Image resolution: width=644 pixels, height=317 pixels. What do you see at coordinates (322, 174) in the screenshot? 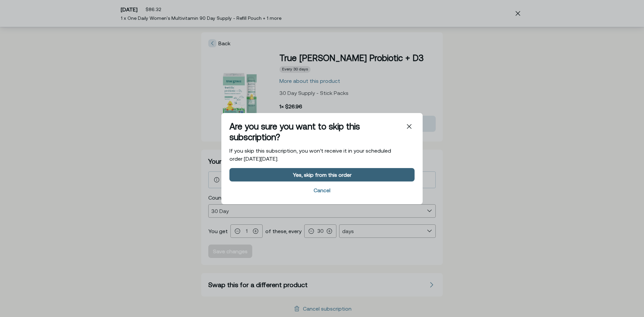
I see `div: Yes, skip from this order` at bounding box center [322, 174].